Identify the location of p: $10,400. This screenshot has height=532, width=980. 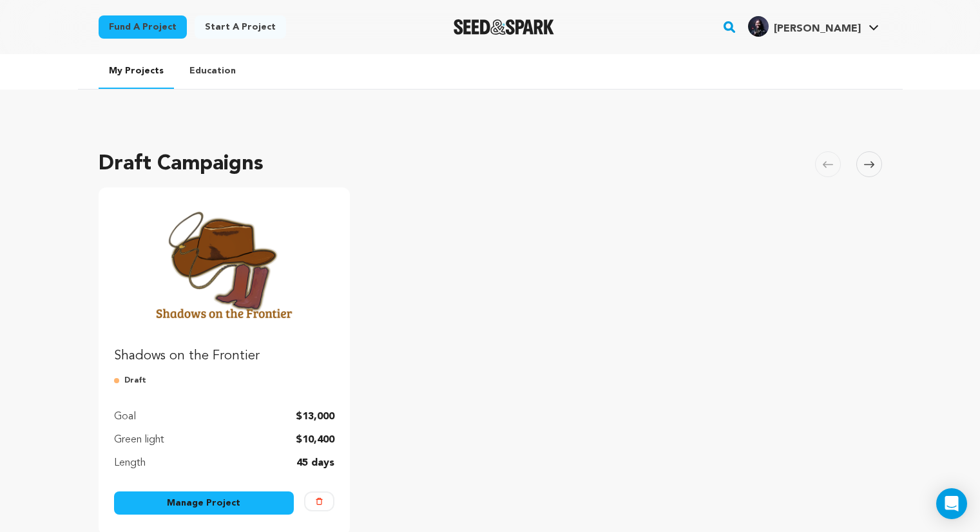
(315, 440).